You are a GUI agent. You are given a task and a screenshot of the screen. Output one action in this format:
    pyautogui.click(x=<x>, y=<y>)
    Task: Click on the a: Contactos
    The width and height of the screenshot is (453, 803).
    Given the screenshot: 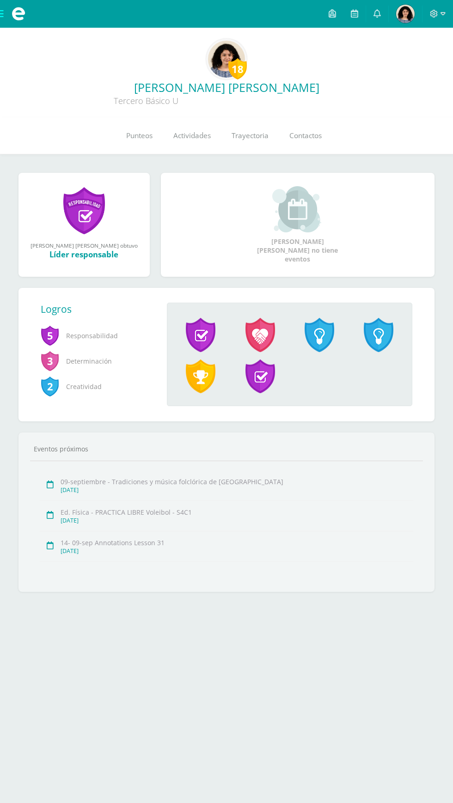 What is the action you would take?
    pyautogui.click(x=305, y=136)
    